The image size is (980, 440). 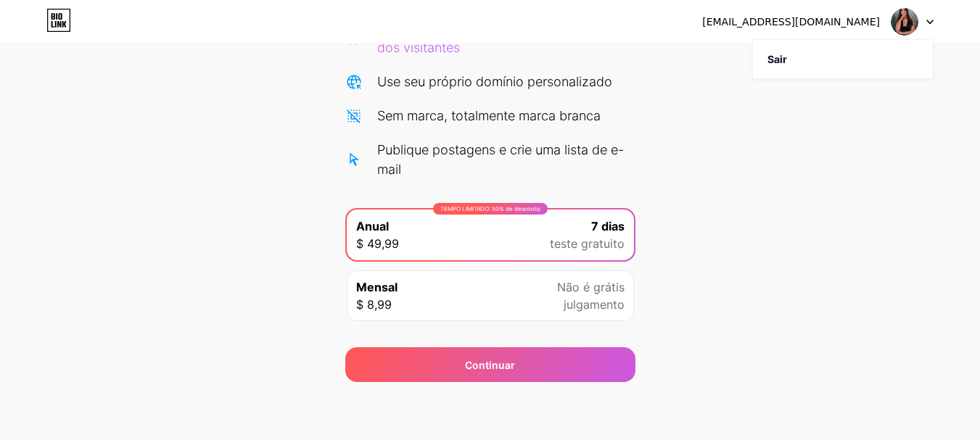 I want to click on font: $ 49,99, so click(x=377, y=243).